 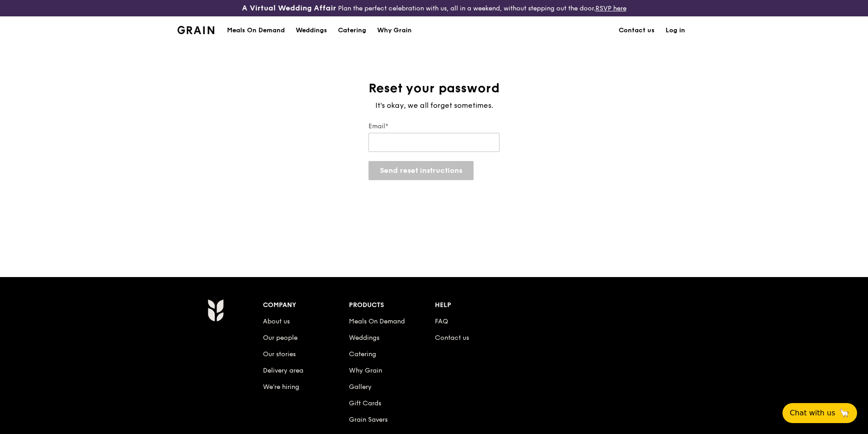 What do you see at coordinates (434, 105) in the screenshot?
I see `span: It's okay, we all forget sometimes.` at bounding box center [434, 105].